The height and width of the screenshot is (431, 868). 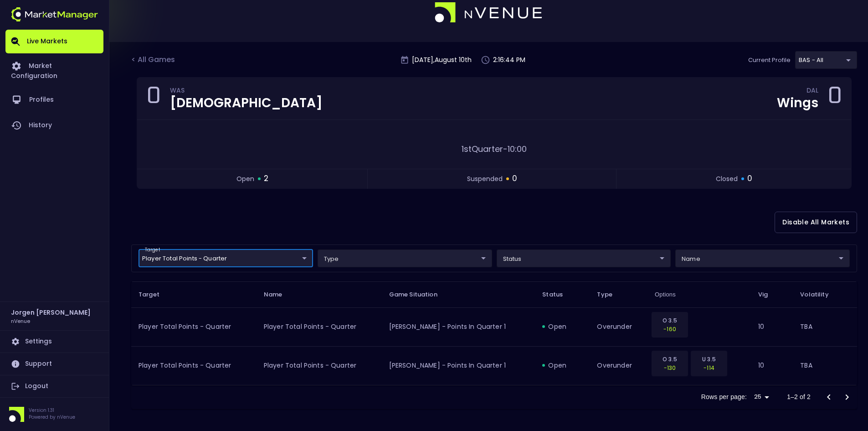 What do you see at coordinates (819, 295) in the screenshot?
I see `span: Volatility` at bounding box center [819, 295].